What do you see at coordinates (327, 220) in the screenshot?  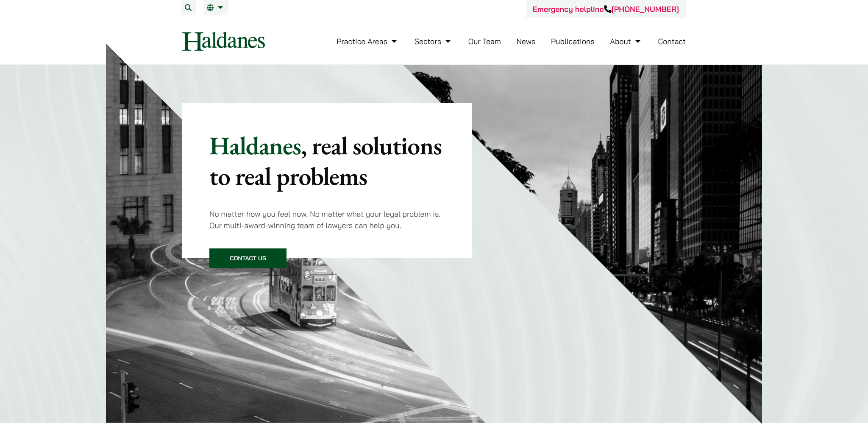 I see `p: No matter how you feel now. No matter what your legal problem is. Our multi-award-winning team of...` at bounding box center [327, 220].